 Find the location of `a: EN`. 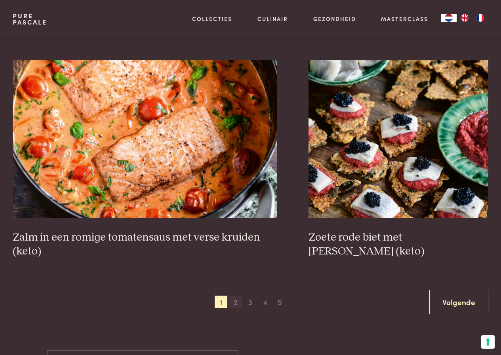

a: EN is located at coordinates (464, 18).